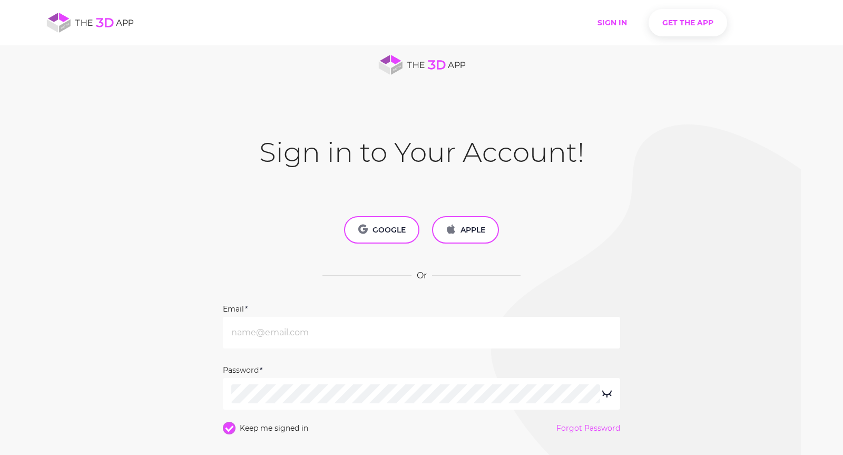 The height and width of the screenshot is (455, 843). Describe the element at coordinates (244, 370) in the screenshot. I see `label: Password` at that location.